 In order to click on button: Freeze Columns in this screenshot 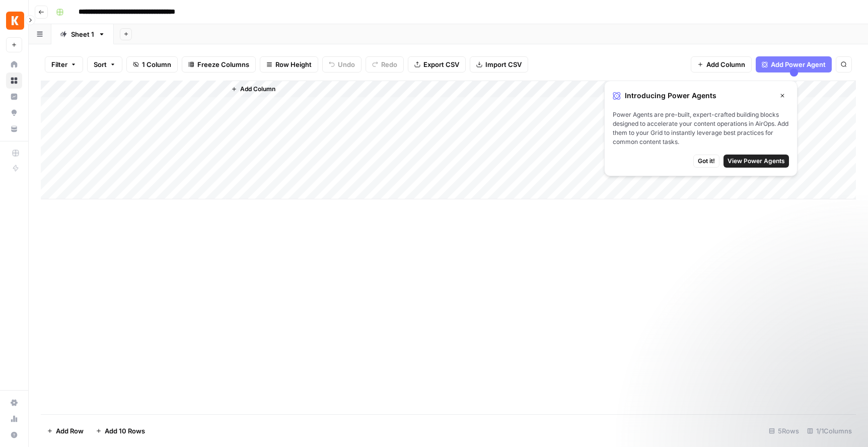, I will do `click(218, 64)`.